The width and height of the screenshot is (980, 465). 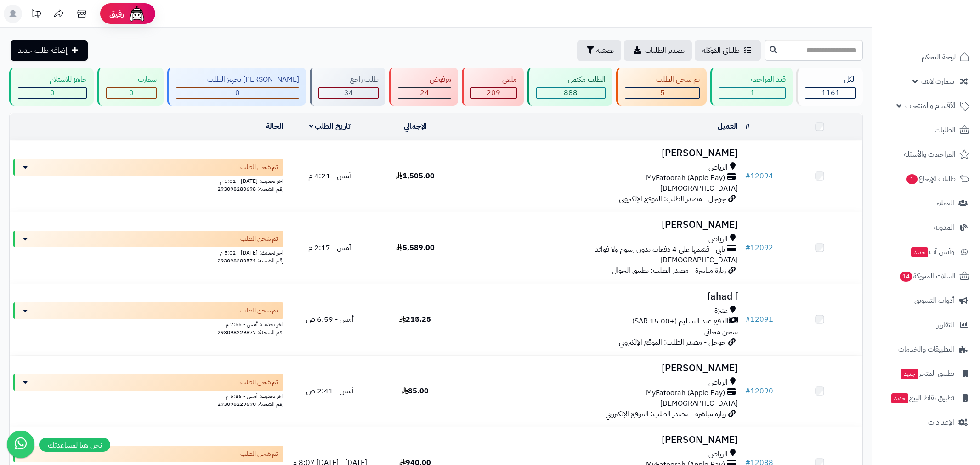 I want to click on span: رقم الشحنة: 293098229690, so click(x=251, y=404).